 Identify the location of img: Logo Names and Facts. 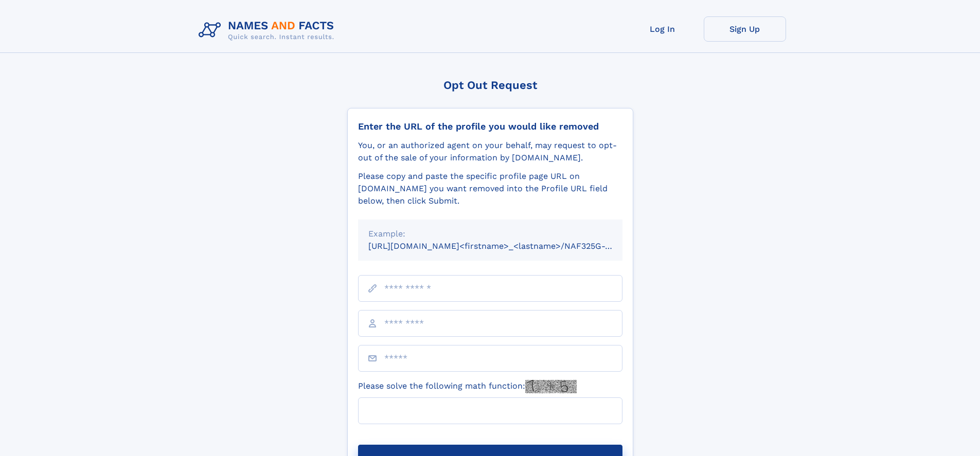
(268, 30).